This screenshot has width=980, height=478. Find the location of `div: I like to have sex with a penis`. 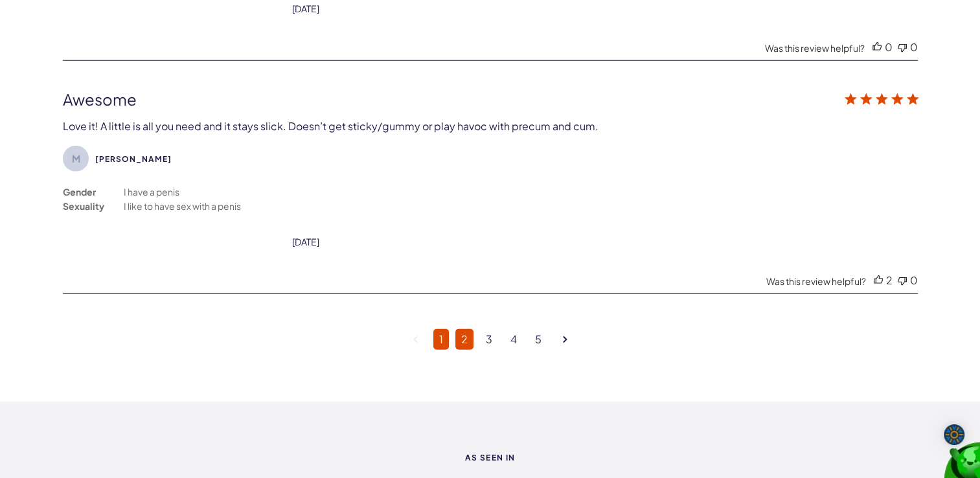

div: I like to have sex with a penis is located at coordinates (182, 206).